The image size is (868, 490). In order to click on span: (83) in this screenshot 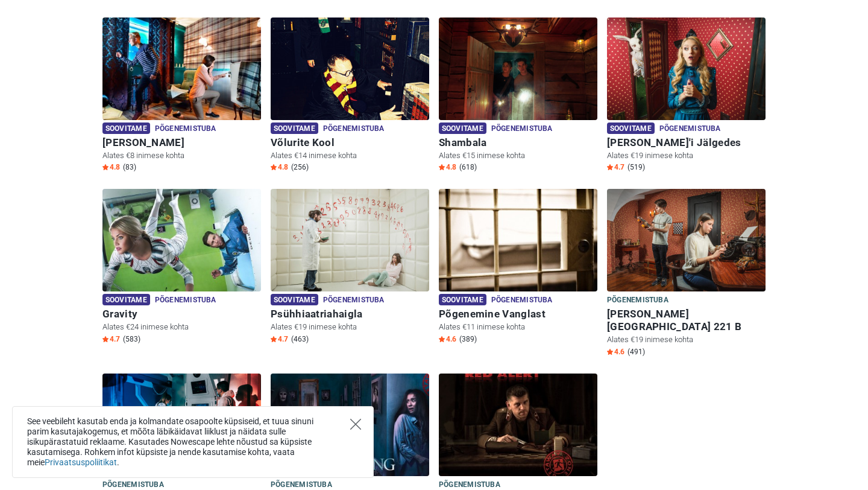, I will do `click(129, 167)`.